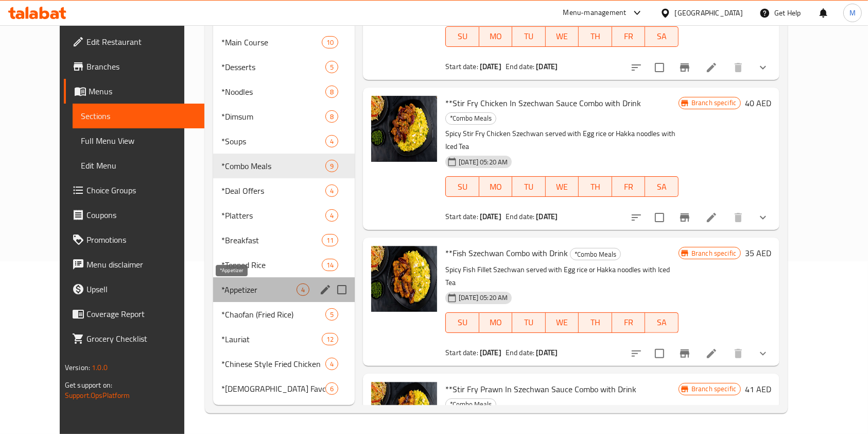  What do you see at coordinates (462, 187) in the screenshot?
I see `button: SU` at bounding box center [462, 187].